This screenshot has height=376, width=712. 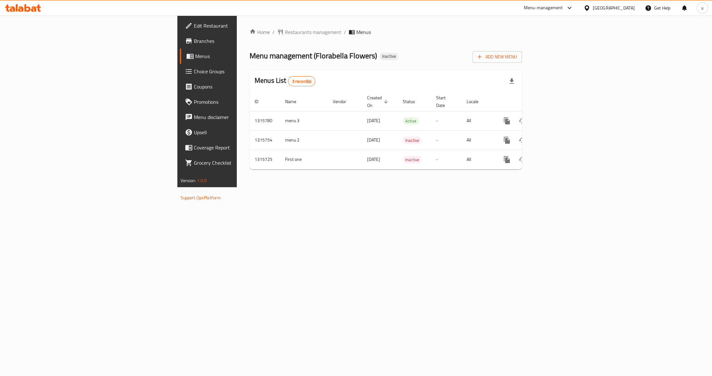 What do you see at coordinates (407, 131) in the screenshot?
I see `table: enhanced table` at bounding box center [407, 131].